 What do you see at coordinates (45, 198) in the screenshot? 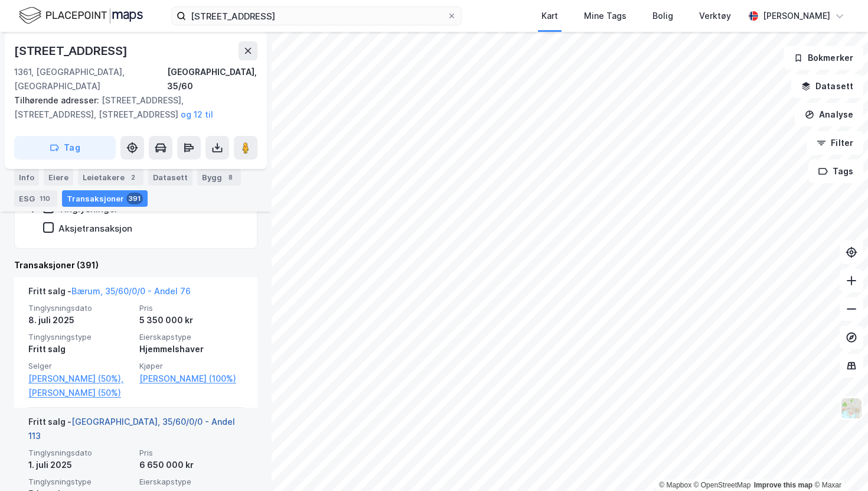
I see `div: 110` at bounding box center [45, 198].